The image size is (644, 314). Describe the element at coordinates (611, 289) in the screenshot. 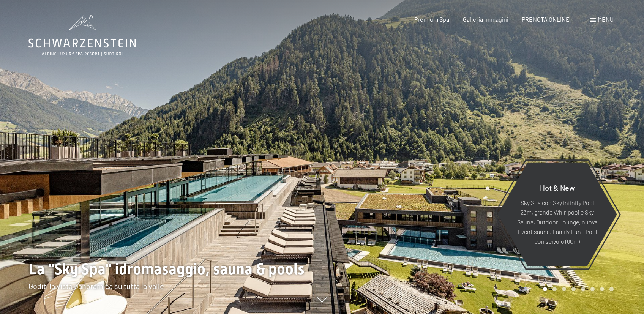

I see `div: Carousel Page 8` at that location.